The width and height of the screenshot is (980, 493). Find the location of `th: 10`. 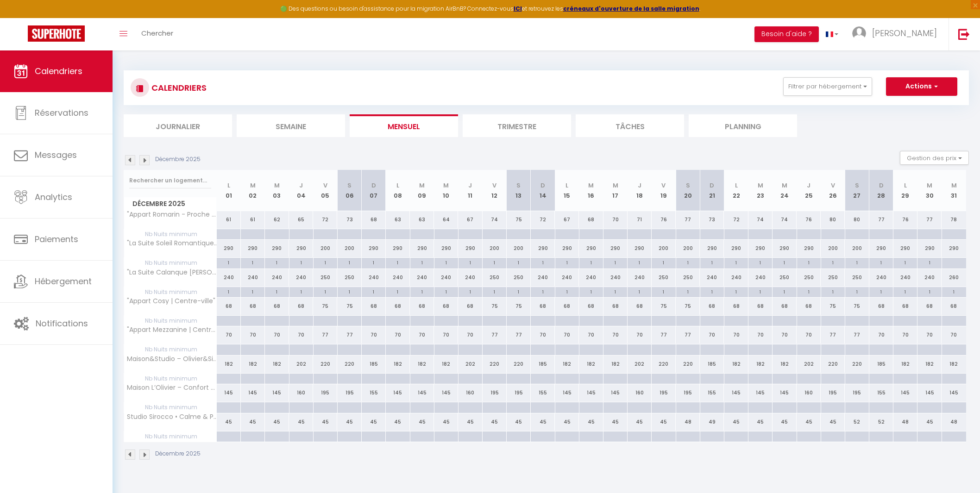

th: 10 is located at coordinates (446, 190).